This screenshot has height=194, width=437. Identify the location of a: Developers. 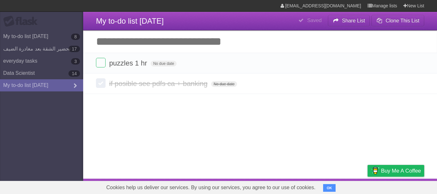
(316, 187).